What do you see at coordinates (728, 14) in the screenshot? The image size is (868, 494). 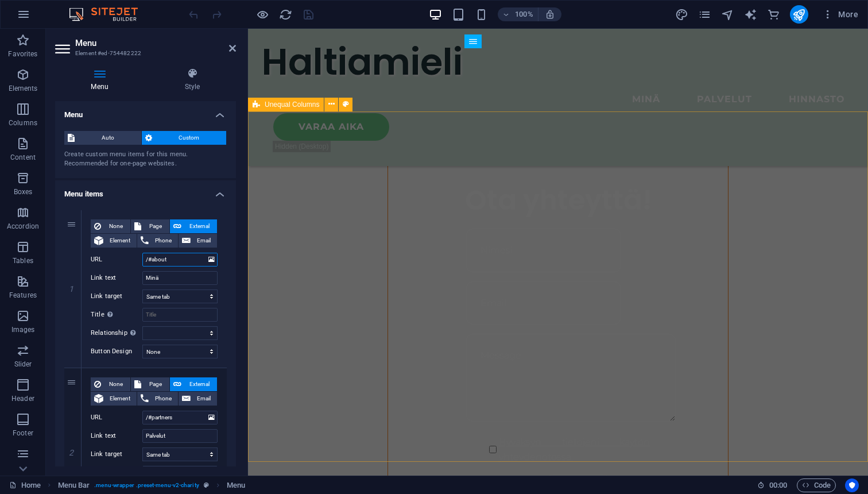 I see `i: Navigator` at bounding box center [728, 14].